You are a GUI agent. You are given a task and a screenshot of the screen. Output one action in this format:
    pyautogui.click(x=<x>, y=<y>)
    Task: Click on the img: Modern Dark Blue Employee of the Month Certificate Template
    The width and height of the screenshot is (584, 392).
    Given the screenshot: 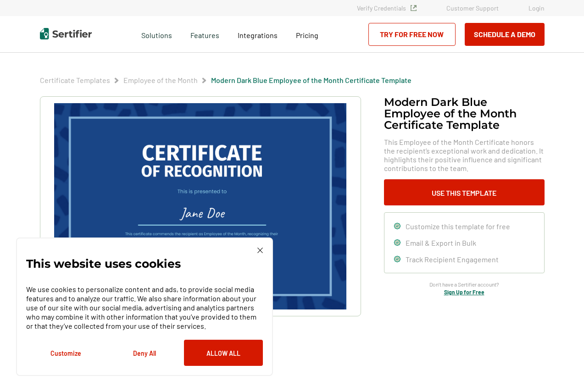 What is the action you would take?
    pyautogui.click(x=200, y=206)
    